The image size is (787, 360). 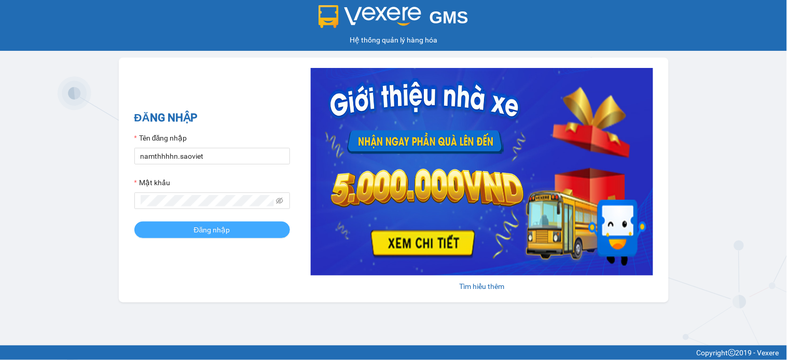 I want to click on span: Đăng nhập, so click(x=212, y=230).